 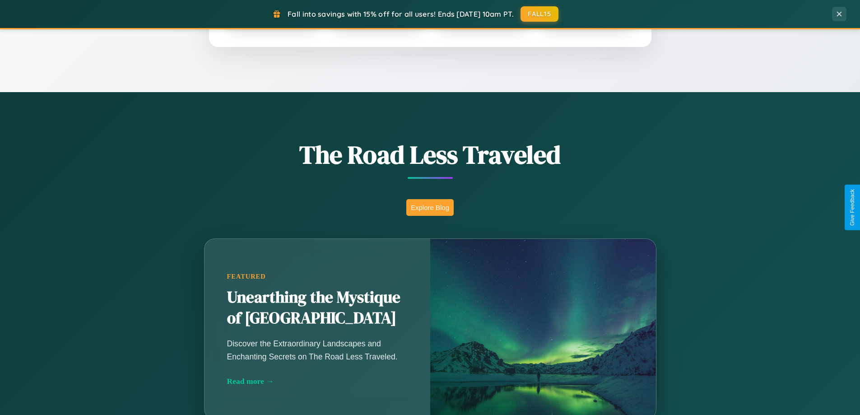 What do you see at coordinates (430, 207) in the screenshot?
I see `button: Explore Blog` at bounding box center [430, 207].